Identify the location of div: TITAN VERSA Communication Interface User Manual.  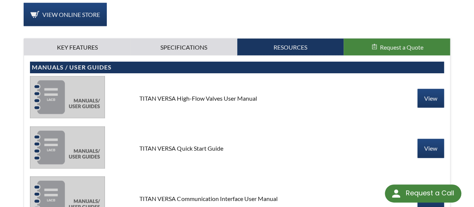
(237, 198).